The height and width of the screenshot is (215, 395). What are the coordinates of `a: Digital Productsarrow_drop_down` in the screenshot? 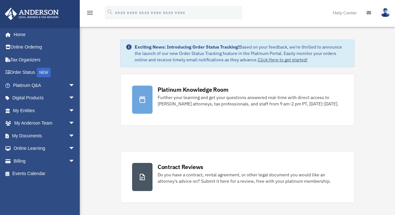 It's located at (44, 98).